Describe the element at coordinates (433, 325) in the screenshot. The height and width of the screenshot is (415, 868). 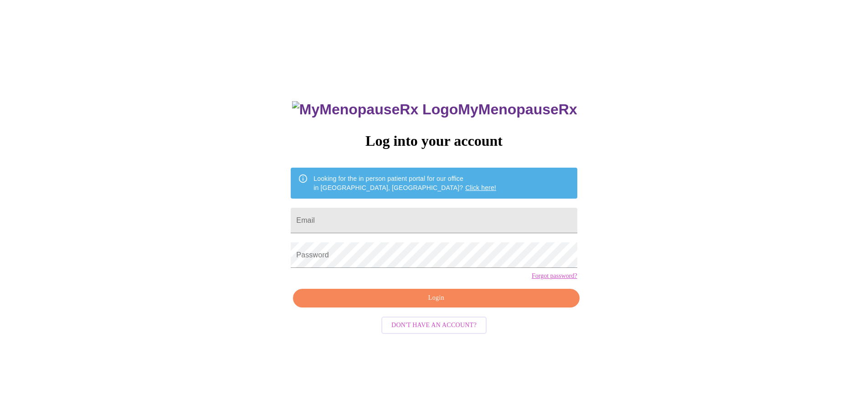
I see `span: Don't have an account?` at that location.